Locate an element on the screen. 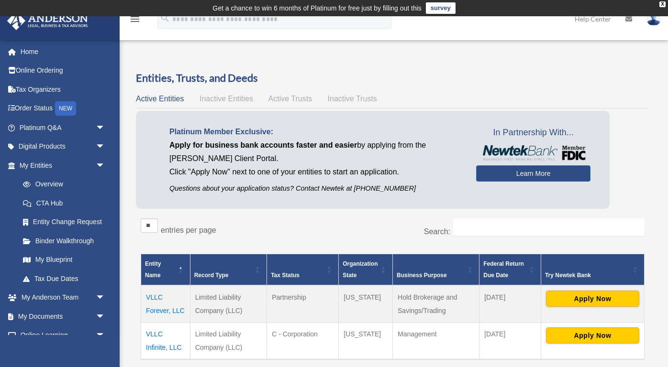 Image resolution: width=668 pixels, height=367 pixels. th: Record Type: Activate to sort is located at coordinates (228, 270).